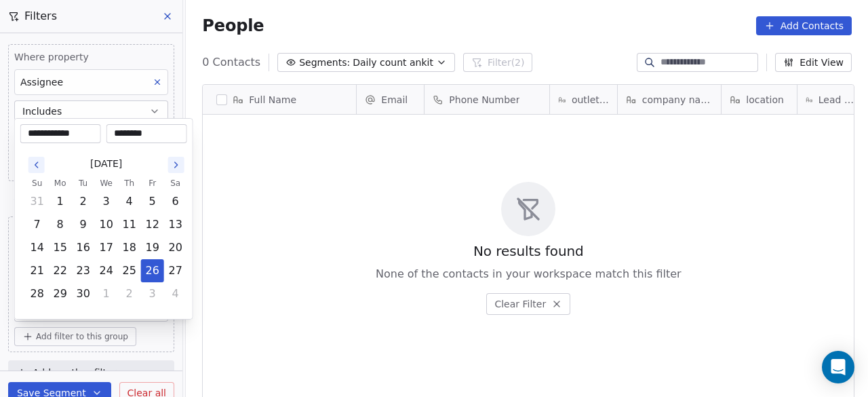 This screenshot has width=868, height=397. What do you see at coordinates (38, 201) in the screenshot?
I see `button: Sunday, August 31st, 2025` at bounding box center [38, 201].